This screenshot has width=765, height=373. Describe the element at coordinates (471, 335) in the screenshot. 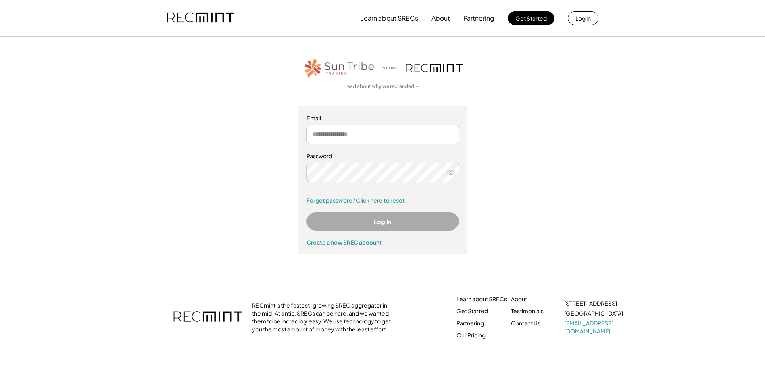

I see `a: Our Pricing` at that location.